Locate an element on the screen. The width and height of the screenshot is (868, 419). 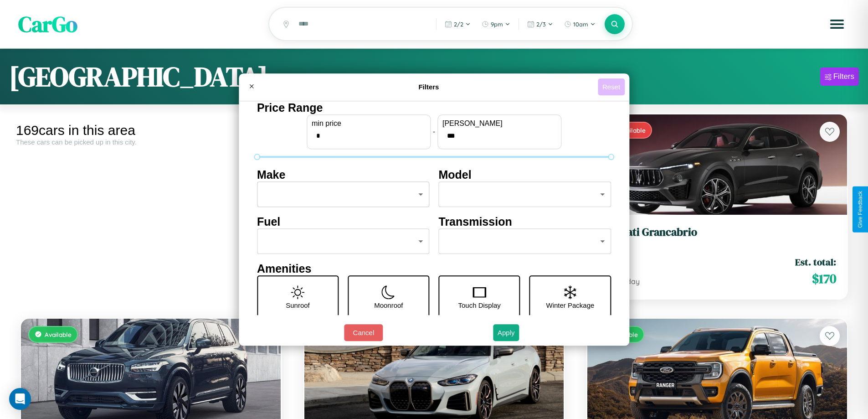
span: CarGo is located at coordinates (48, 24).